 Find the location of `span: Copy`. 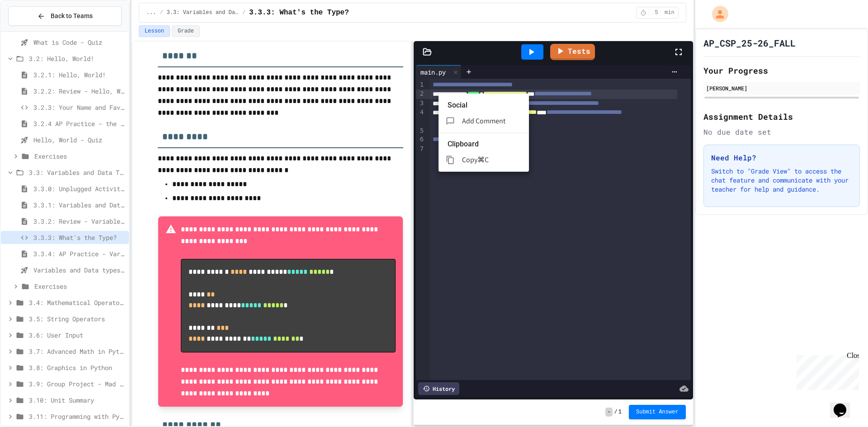

span: Copy is located at coordinates (470, 160).